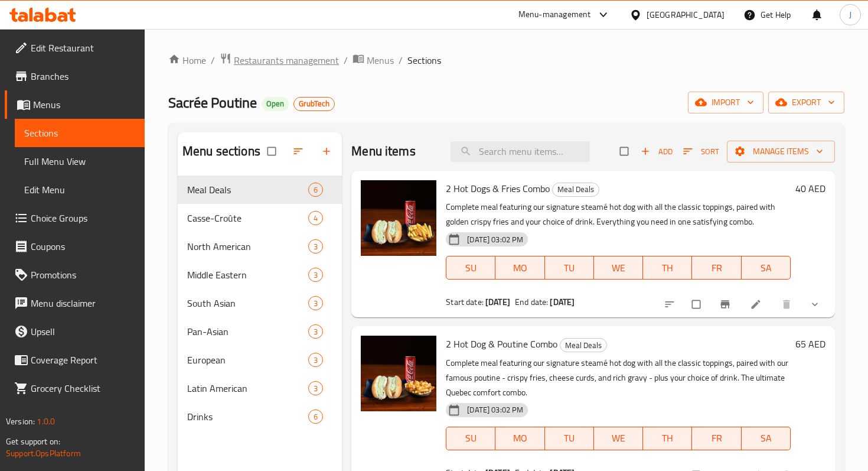 The width and height of the screenshot is (868, 471). I want to click on button: sort-choices, so click(671, 304).